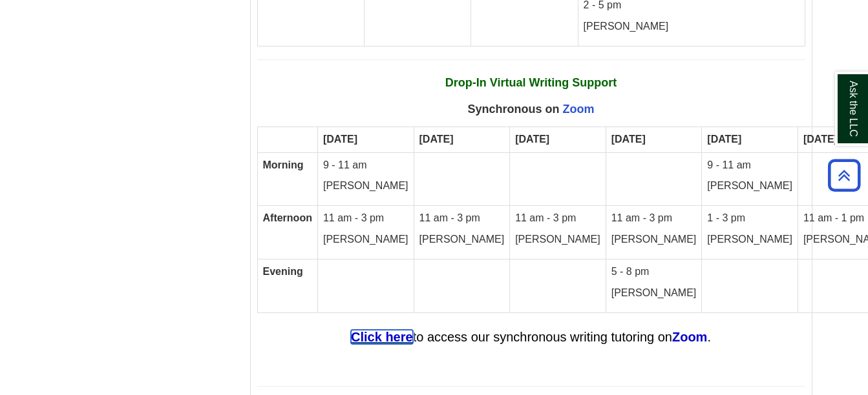  Describe the element at coordinates (287, 217) in the screenshot. I see `strong: Afternoon` at that location.